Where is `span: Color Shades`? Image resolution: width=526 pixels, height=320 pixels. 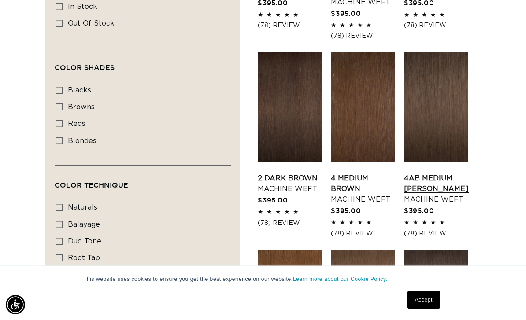
span: Color Shades is located at coordinates (85, 67).